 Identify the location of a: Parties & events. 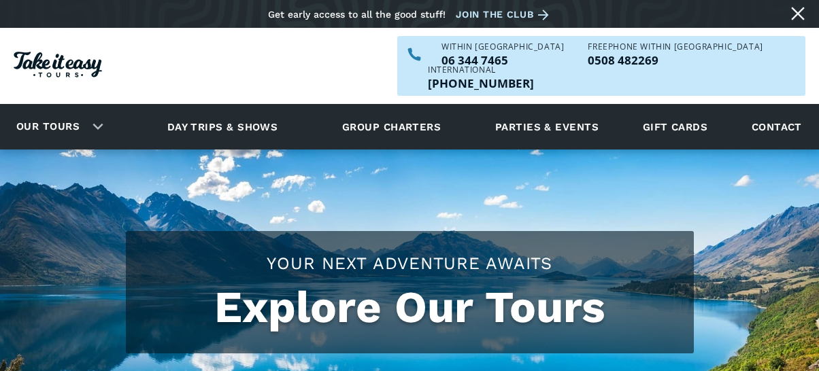
(547, 126).